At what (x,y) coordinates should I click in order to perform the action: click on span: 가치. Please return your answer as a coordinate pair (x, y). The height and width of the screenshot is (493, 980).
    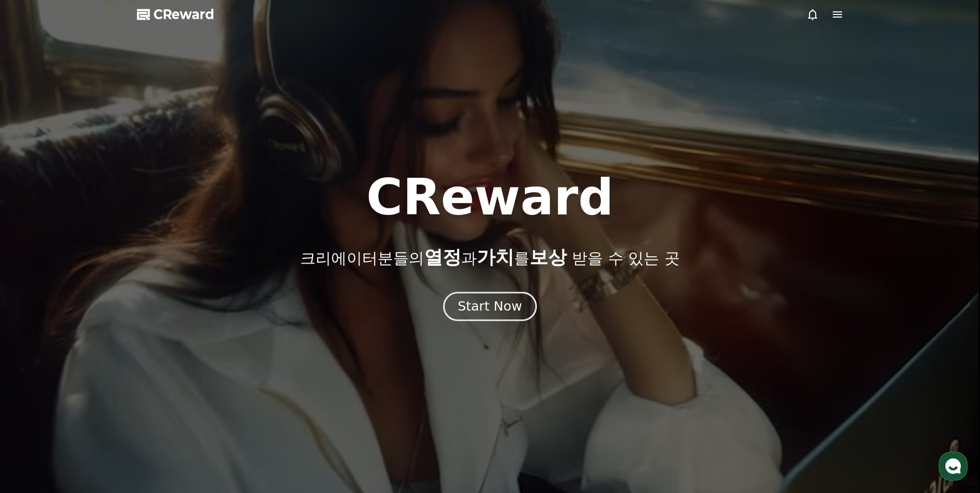
    Looking at the image, I should click on (496, 257).